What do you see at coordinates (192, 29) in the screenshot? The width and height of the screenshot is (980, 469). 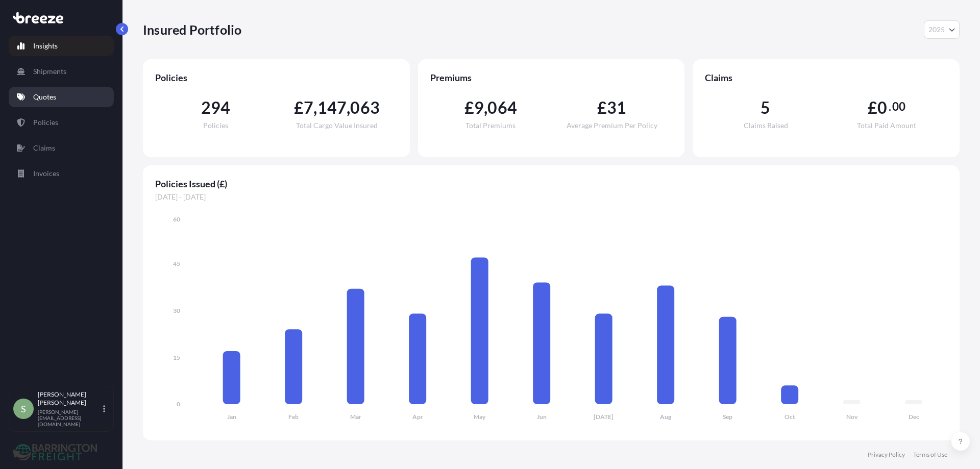 I see `p: Insured Portfolio` at bounding box center [192, 29].